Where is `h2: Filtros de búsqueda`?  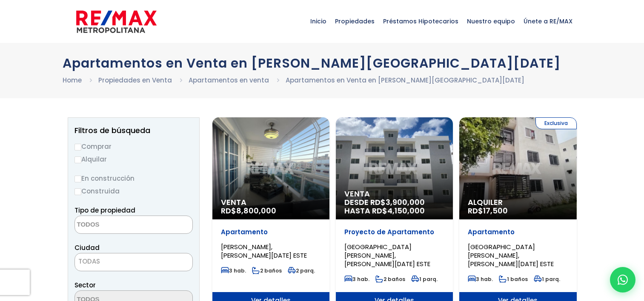 h2: Filtros de búsqueda is located at coordinates (133, 131).